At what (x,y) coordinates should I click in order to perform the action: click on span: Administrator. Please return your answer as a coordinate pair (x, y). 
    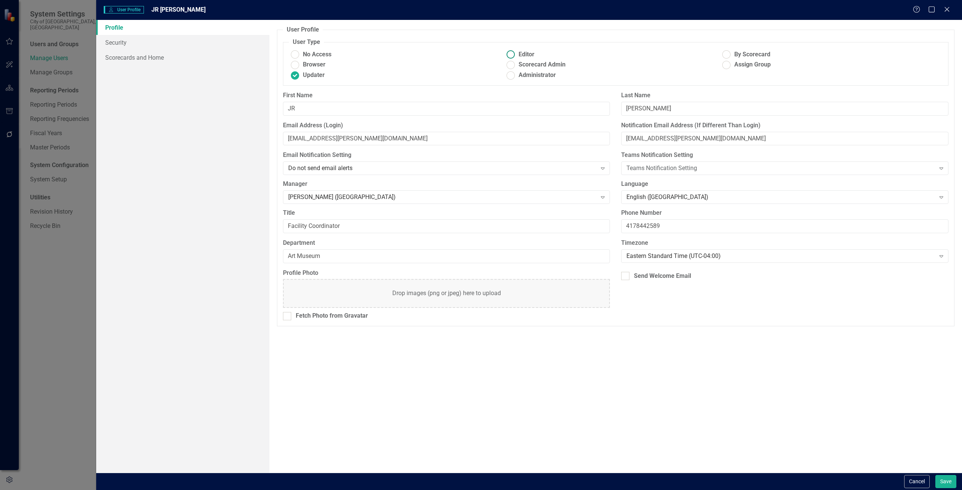
    Looking at the image, I should click on (537, 75).